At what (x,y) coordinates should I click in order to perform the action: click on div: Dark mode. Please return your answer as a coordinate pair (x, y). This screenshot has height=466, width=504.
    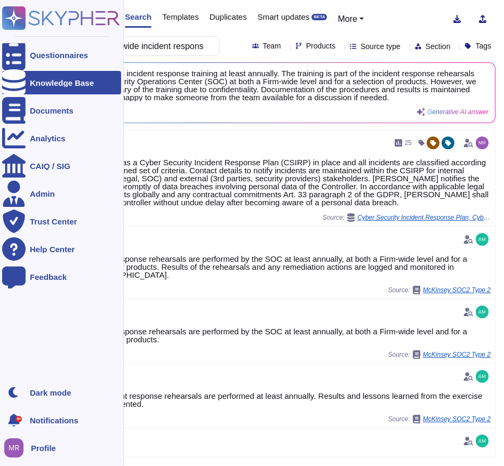
    Looking at the image, I should click on (51, 393).